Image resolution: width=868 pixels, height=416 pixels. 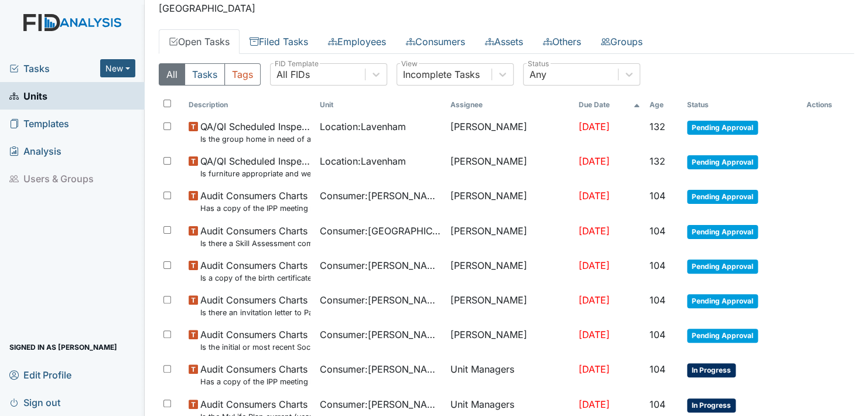 I want to click on span: QA/QI Scheduled Inspection Is furniture appropriate and well-maintained (broken, missing pieces, ..., so click(x=255, y=167).